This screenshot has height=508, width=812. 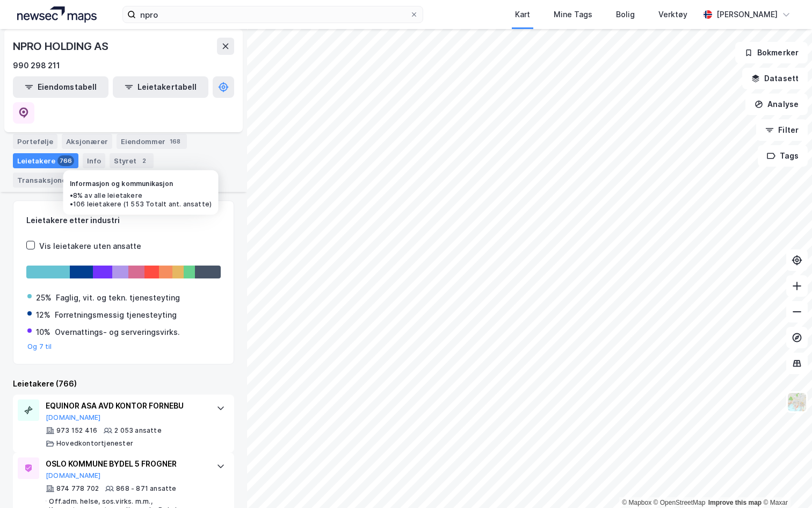 What do you see at coordinates (80, 180) in the screenshot?
I see `div: 3141` at bounding box center [80, 180].